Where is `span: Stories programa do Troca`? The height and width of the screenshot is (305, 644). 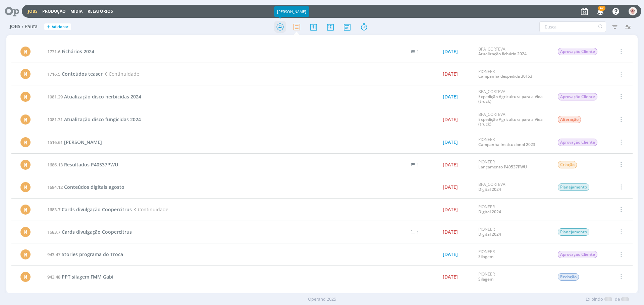 span: Stories programa do Troca is located at coordinates (92, 254).